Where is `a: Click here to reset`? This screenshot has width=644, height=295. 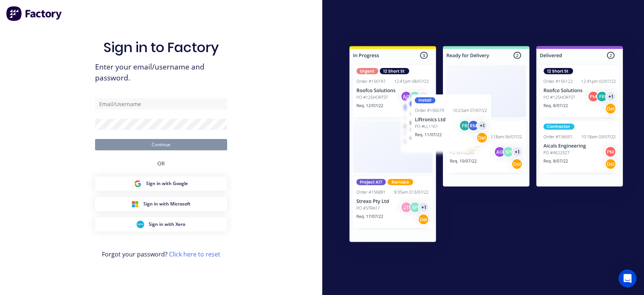 a: Click here to reset is located at coordinates (194, 254).